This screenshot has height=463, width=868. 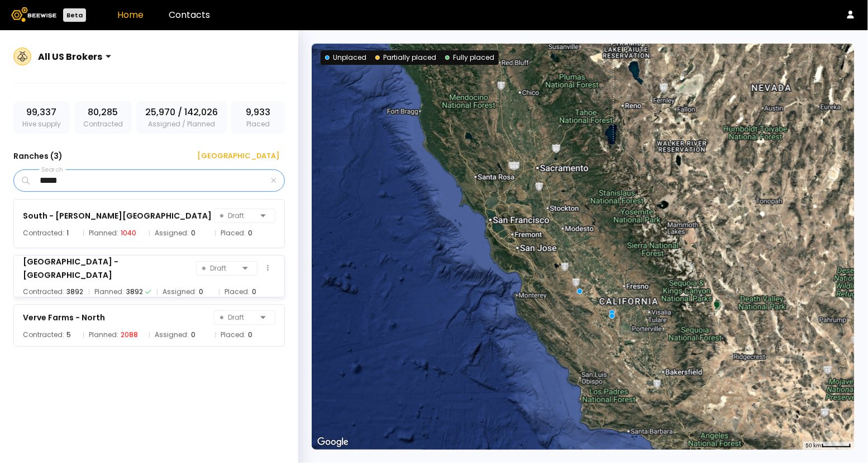 I want to click on div: 1040, so click(x=129, y=233).